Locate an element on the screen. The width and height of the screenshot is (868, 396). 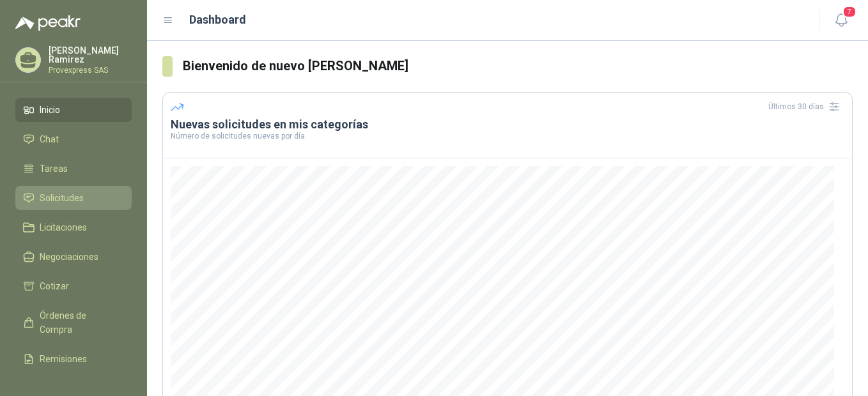
a: Tareas is located at coordinates (74, 169).